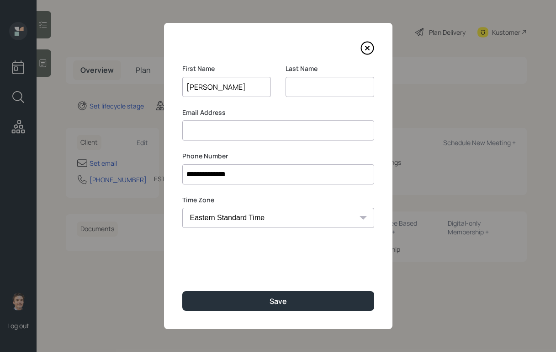  I want to click on label: Last Name, so click(330, 69).